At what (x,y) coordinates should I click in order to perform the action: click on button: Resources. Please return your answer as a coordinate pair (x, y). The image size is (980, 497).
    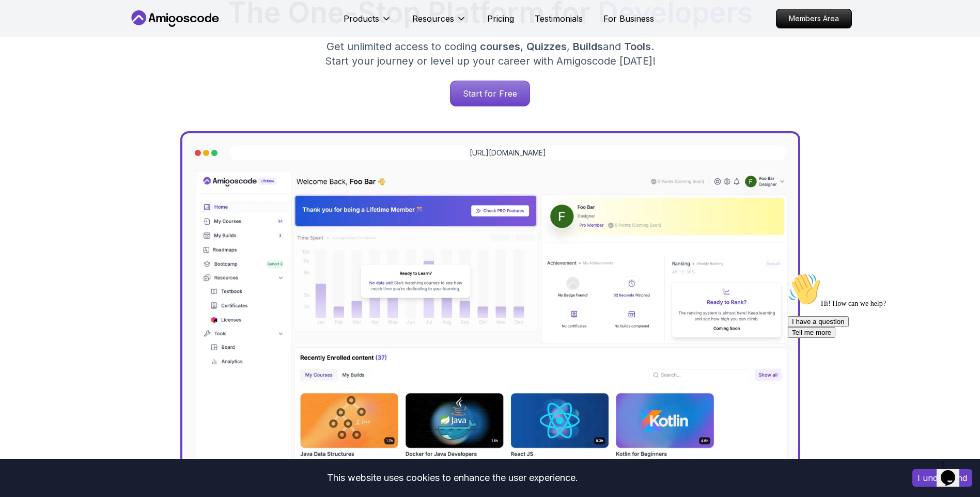
    Looking at the image, I should click on (439, 23).